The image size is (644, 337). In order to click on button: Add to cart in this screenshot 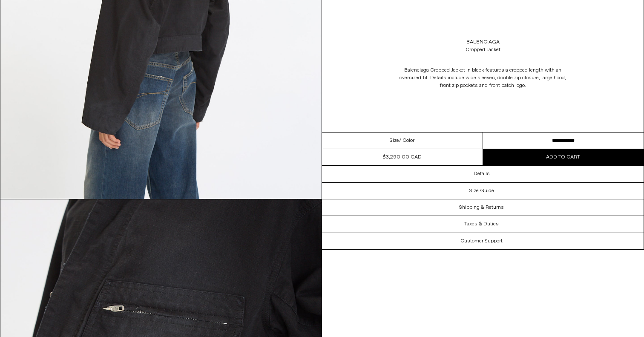, I will do `click(563, 157)`.